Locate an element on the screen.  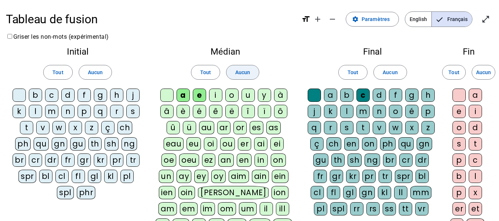
div: ll is located at coordinates (401, 193).